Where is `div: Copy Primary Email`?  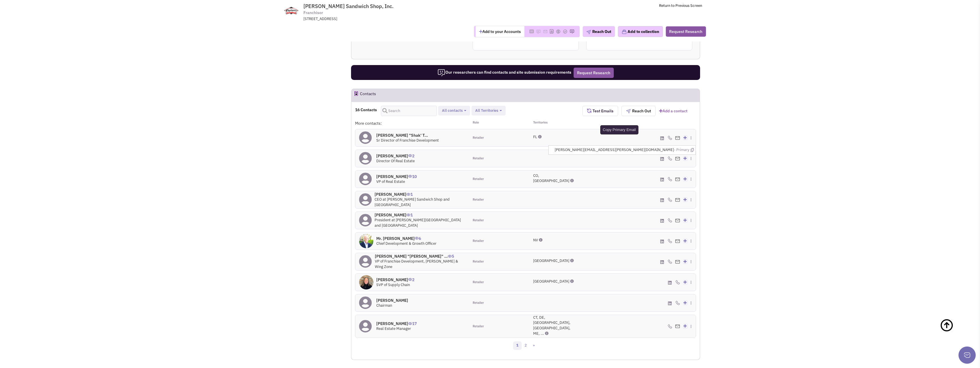
div: Copy Primary Email is located at coordinates (620, 130).